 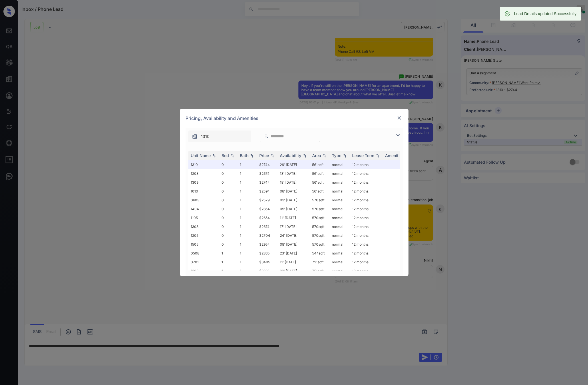 I want to click on td: 1105, so click(x=204, y=218).